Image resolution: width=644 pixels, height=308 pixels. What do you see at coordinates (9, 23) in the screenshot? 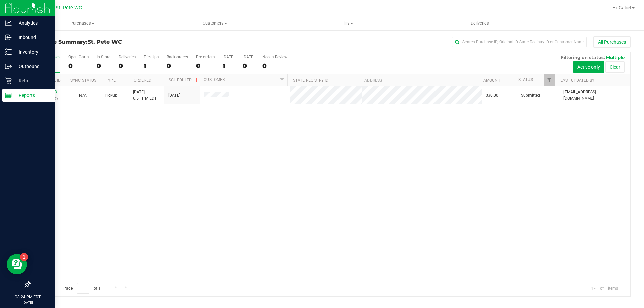
I see `inline-svg: Analytics` at bounding box center [9, 23].